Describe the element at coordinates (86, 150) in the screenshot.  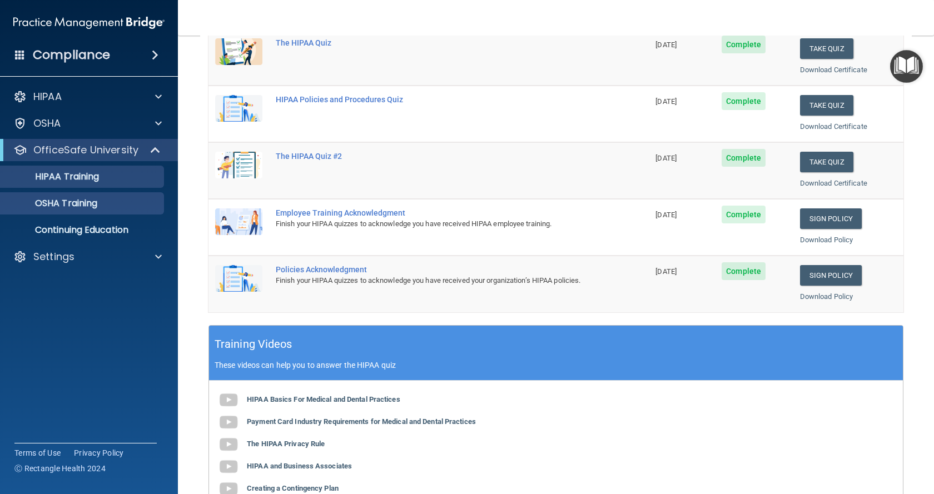
I see `p: OfficeSafe University` at that location.